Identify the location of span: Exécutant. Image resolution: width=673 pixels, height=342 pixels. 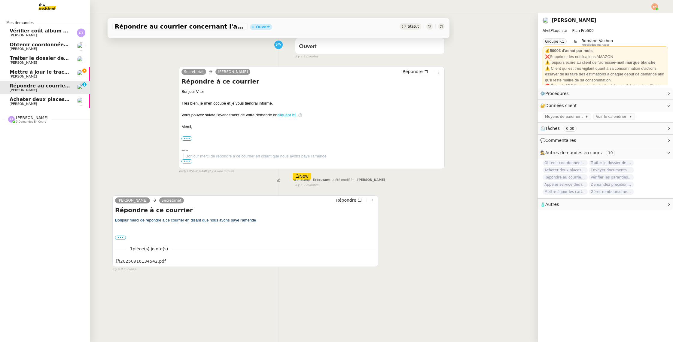
(321, 180).